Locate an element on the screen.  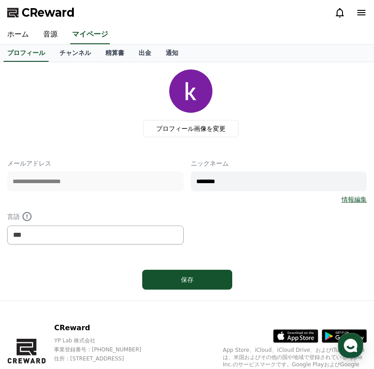
a: 情報編集 is located at coordinates (355, 199).